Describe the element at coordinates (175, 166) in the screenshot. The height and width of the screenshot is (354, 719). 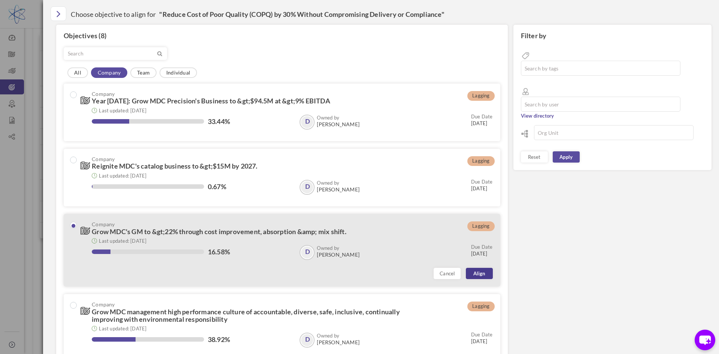
I see `span: Reignite MDC's catalog business to &gt;$15M by 2027.` at that location.